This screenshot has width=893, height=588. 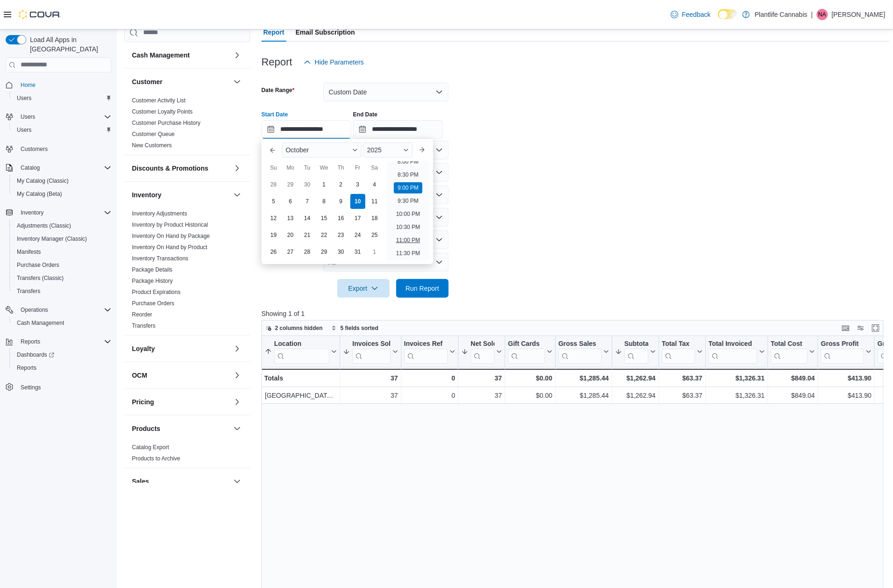 I want to click on a: Purchase Orders, so click(x=38, y=265).